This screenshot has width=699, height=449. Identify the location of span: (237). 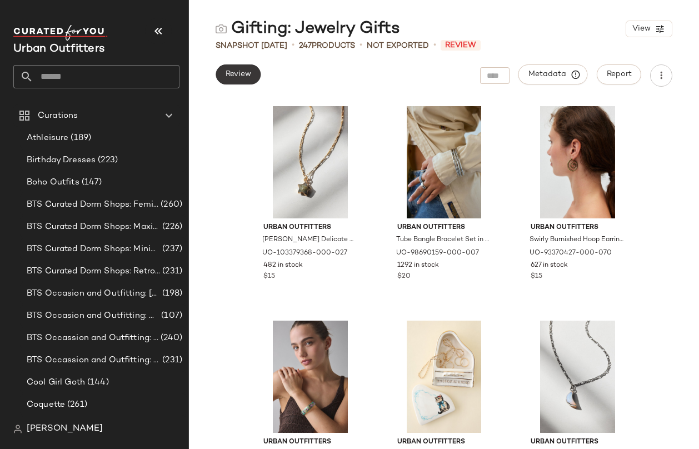
(171, 249).